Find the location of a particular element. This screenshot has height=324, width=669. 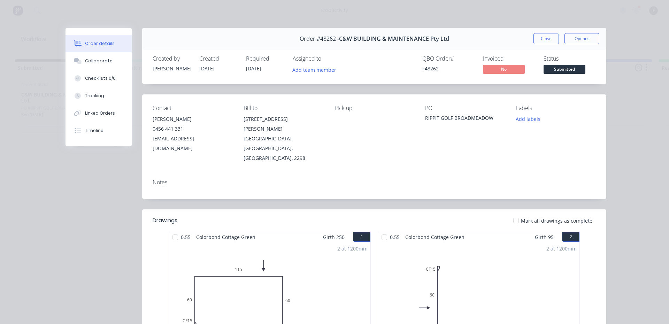

div: Required is located at coordinates (265, 59).